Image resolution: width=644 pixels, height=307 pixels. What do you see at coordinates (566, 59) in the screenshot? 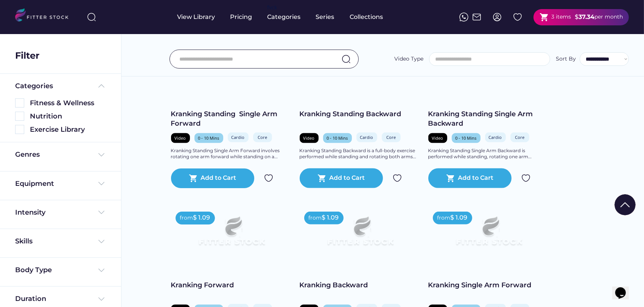
I see `div: Sort By` at bounding box center [566, 59].